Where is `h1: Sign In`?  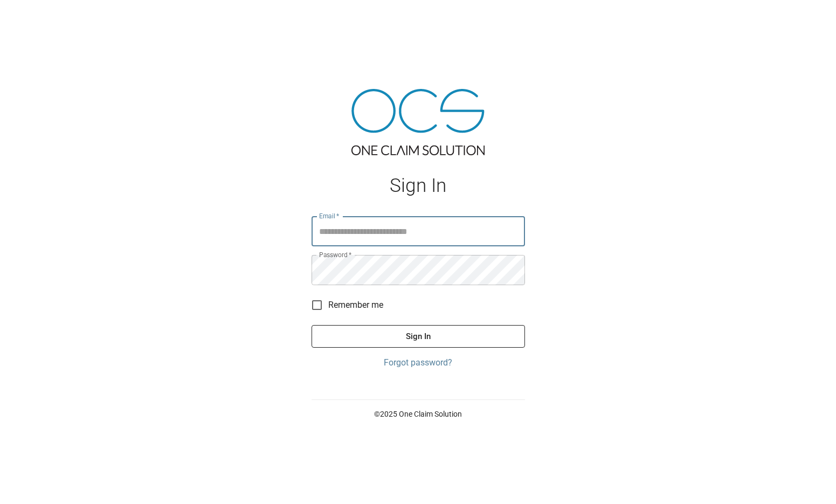
h1: Sign In is located at coordinates (418, 185).